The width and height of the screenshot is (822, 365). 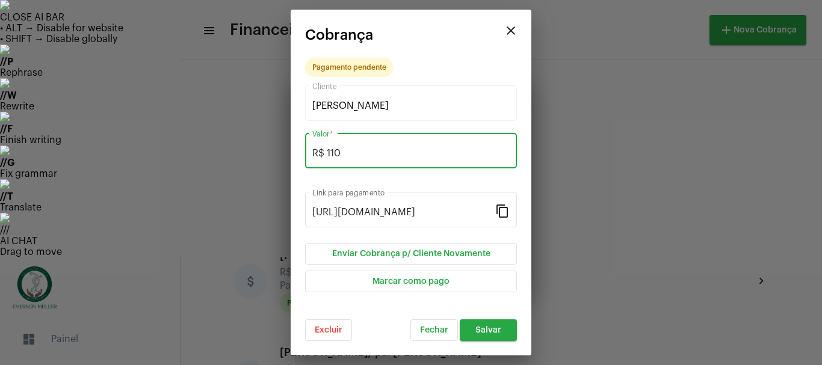 What do you see at coordinates (434, 331) in the screenshot?
I see `span: Fechar` at bounding box center [434, 331].